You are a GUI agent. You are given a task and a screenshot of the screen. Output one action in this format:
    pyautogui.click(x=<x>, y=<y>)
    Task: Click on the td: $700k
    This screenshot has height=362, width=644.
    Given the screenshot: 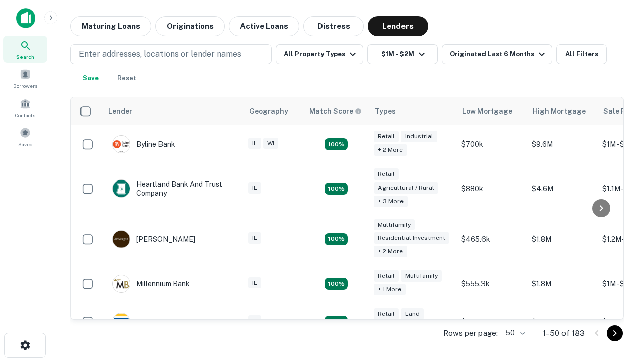 What is the action you would take?
    pyautogui.click(x=492, y=144)
    